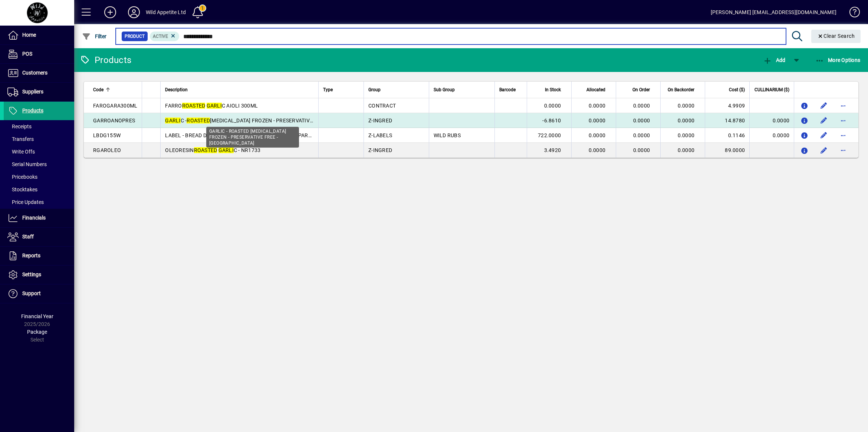  I want to click on span: Staff, so click(28, 237).